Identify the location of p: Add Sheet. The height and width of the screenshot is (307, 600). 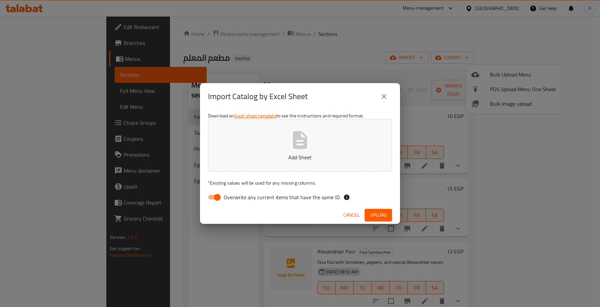
(300, 158).